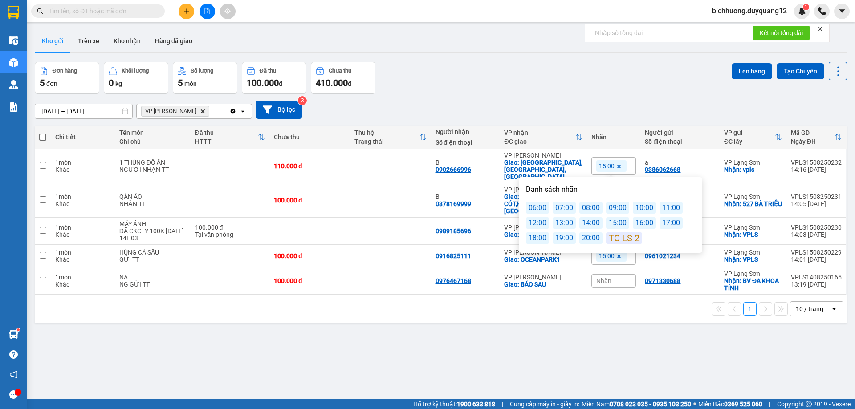  Describe the element at coordinates (544, 204) in the screenshot. I see `div: Giao: 38 C HÀNG CÓT,HOÀN KIẾM,HÀ NỘI` at that location.